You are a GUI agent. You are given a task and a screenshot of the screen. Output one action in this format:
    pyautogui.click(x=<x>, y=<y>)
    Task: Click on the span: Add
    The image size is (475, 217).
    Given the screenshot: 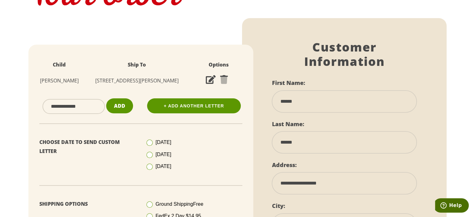 What is the action you would take?
    pyautogui.click(x=120, y=106)
    